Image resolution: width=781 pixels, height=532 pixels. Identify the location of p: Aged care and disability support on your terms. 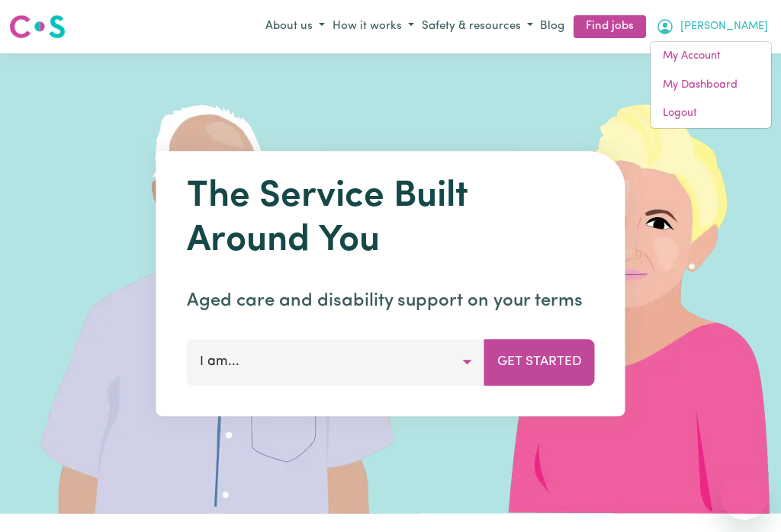
(390, 301).